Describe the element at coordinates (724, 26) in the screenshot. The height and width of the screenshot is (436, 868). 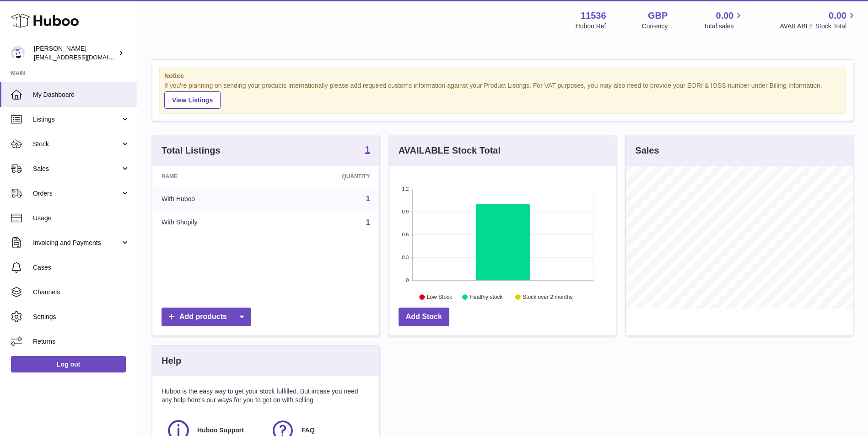
I see `span: Total sales` at that location.